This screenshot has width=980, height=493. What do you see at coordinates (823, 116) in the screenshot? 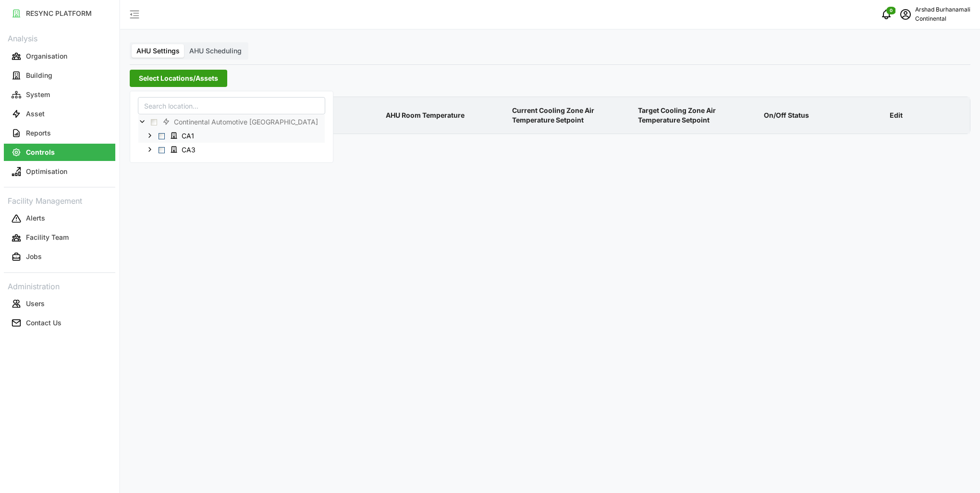
I see `p: On/Off Status` at bounding box center [823, 116].